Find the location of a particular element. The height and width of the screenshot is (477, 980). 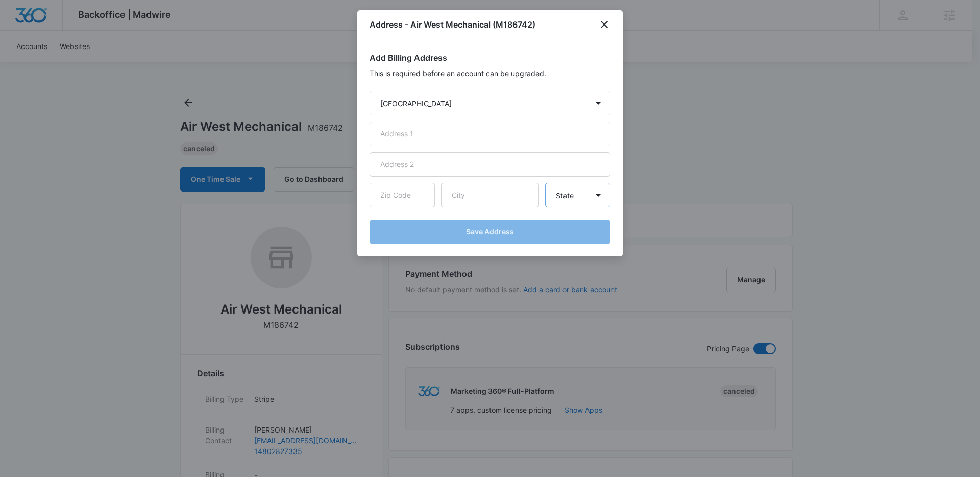

p: This is required before an account can be upgraded. is located at coordinates (490, 73).